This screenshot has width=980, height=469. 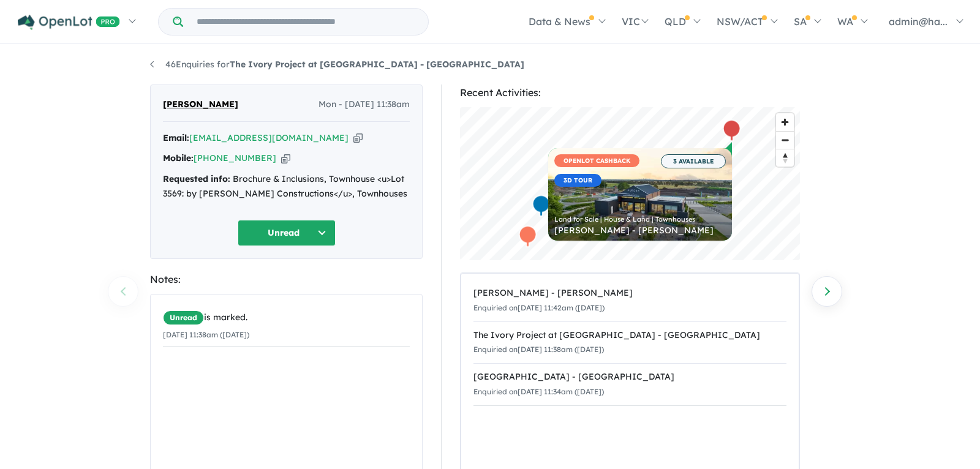 I want to click on span: admin@ha..., so click(x=918, y=22).